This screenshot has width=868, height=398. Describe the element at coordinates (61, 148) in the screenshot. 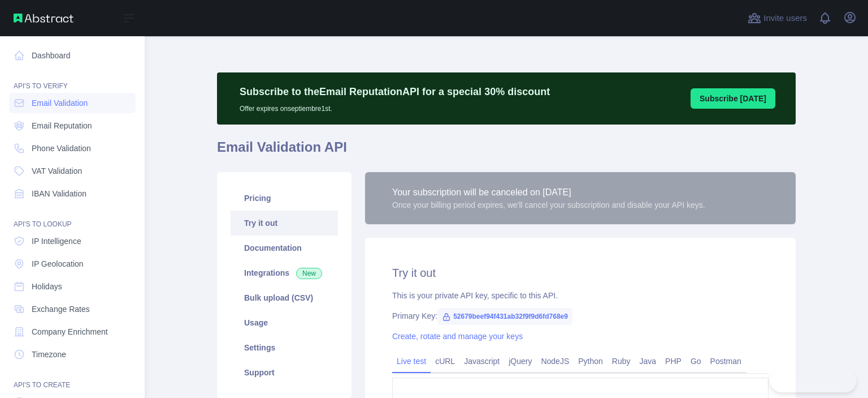

I see `span: Phone Validation` at that location.